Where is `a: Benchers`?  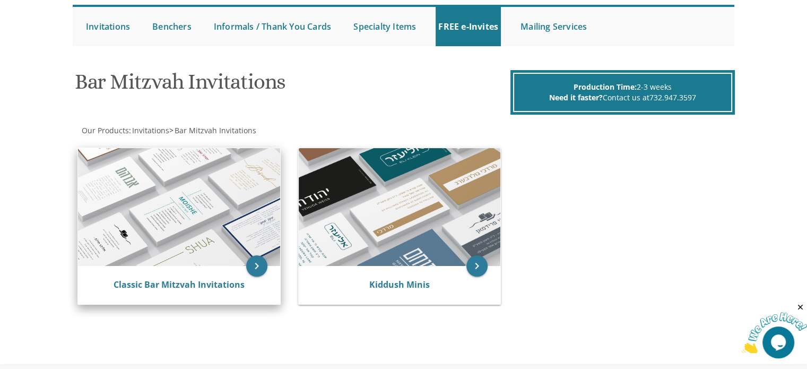 a: Benchers is located at coordinates (172, 27).